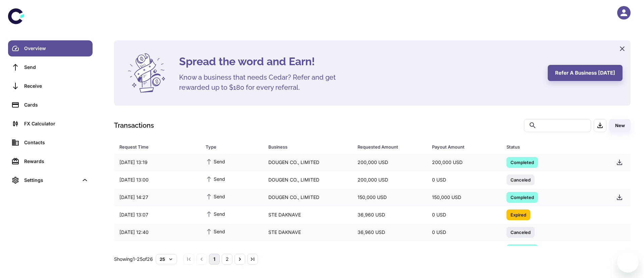 The width and height of the screenshot is (644, 278). I want to click on button: Go to page 2, so click(227, 259).